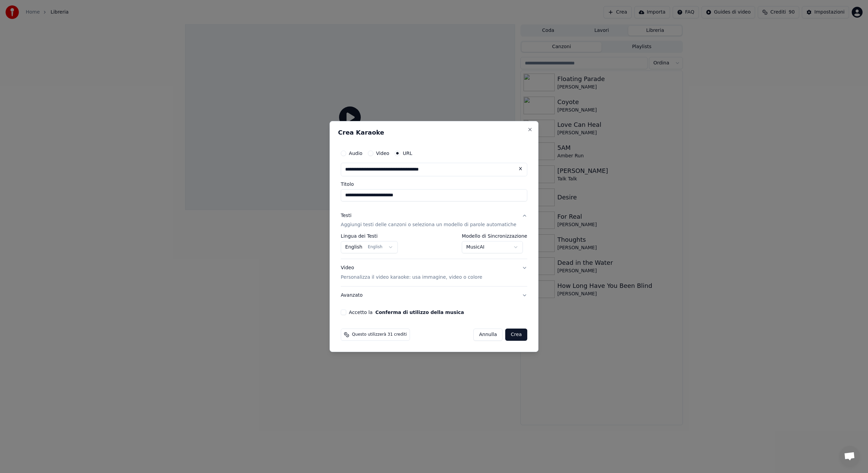 Image resolution: width=868 pixels, height=473 pixels. What do you see at coordinates (406, 312) in the screenshot?
I see `label: Accetto la` at bounding box center [406, 312].